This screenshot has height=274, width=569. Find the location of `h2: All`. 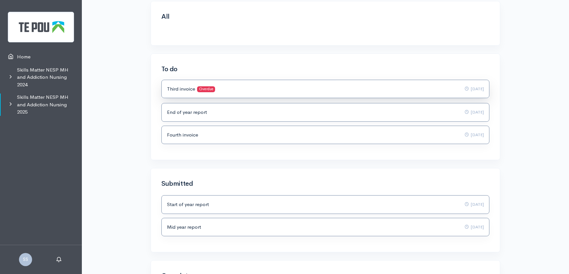

h2: All is located at coordinates (326, 17).